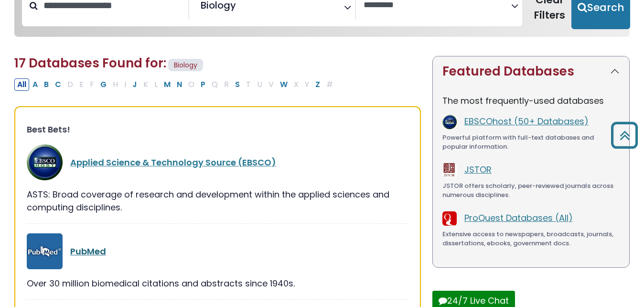  I want to click on button: Filter Results G, so click(103, 85).